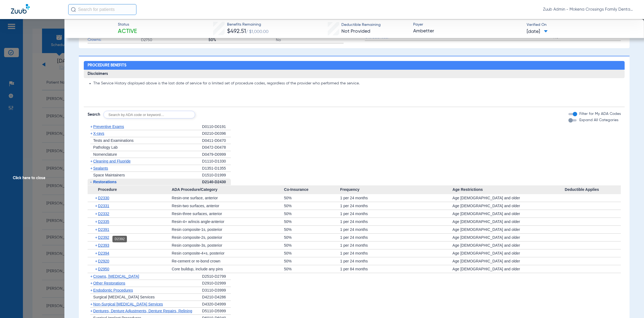 The height and width of the screenshot is (318, 644). I want to click on span: D2750, so click(175, 40).